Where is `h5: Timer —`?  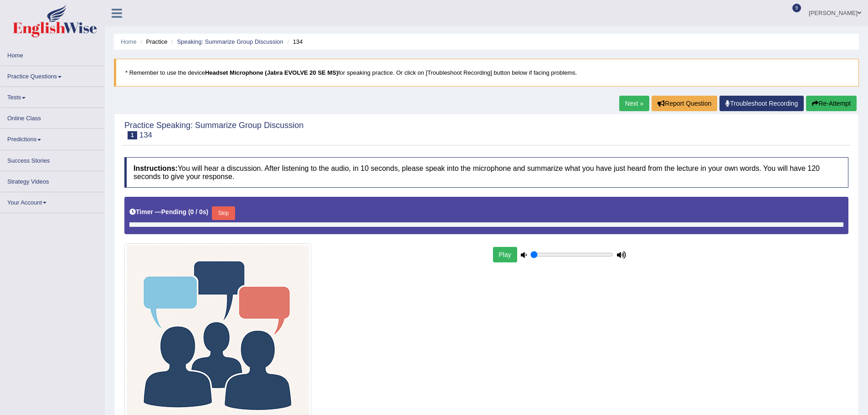 h5: Timer — is located at coordinates (169, 212).